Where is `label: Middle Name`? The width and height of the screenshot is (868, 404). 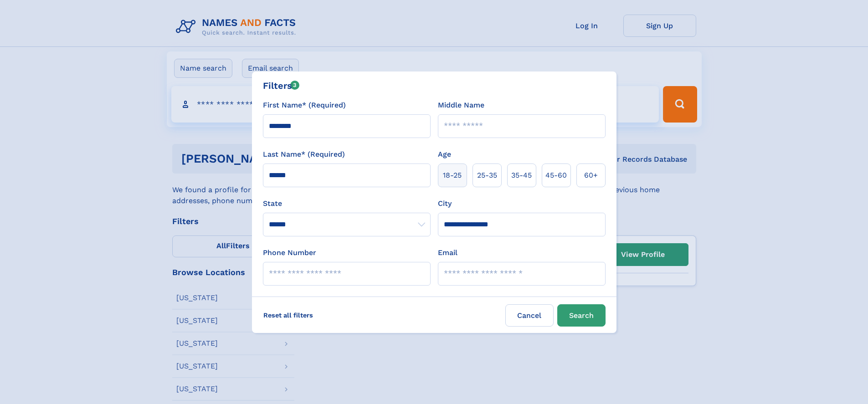
label: Middle Name is located at coordinates (461, 105).